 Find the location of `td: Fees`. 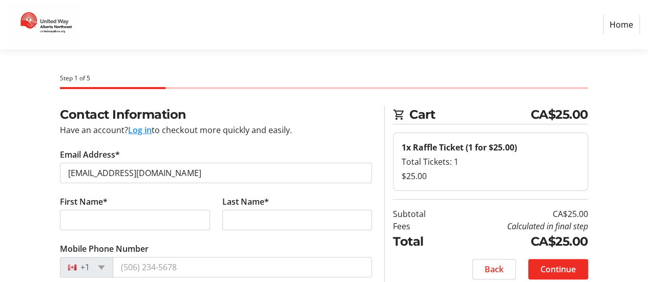

td: Fees is located at coordinates (421, 227).